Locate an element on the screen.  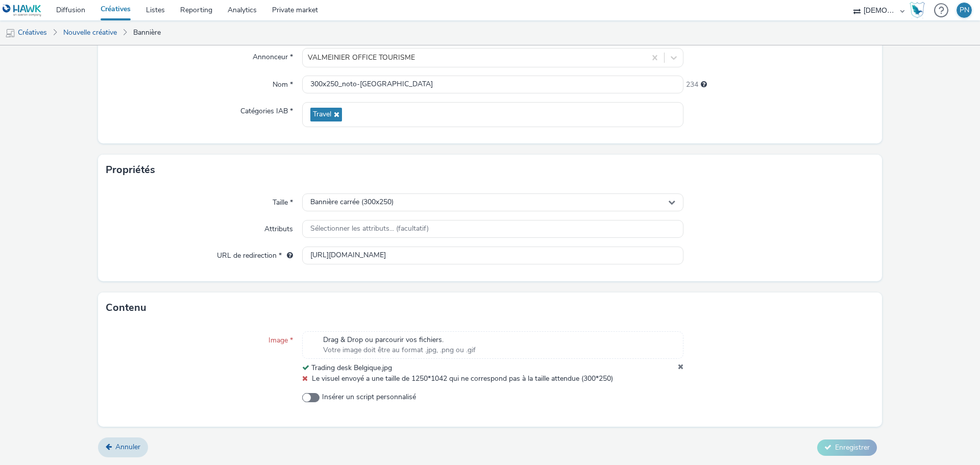
div: 255 caractères maximum is located at coordinates (704, 84).